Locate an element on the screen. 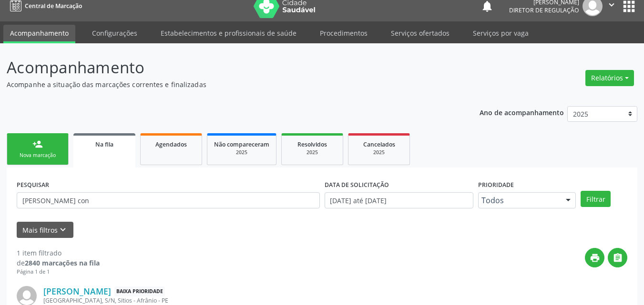 The width and height of the screenshot is (644, 305). button: Filtrar is located at coordinates (595, 199).